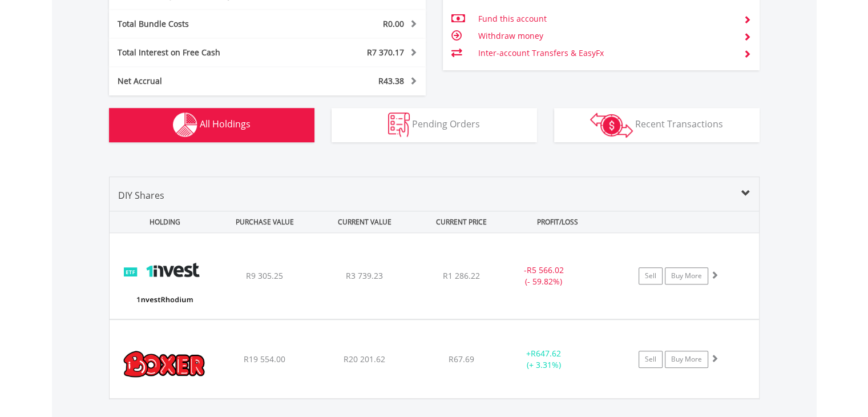 The height and width of the screenshot is (417, 868). Describe the element at coordinates (265, 222) in the screenshot. I see `div: PURCHASE VALUE` at that location.